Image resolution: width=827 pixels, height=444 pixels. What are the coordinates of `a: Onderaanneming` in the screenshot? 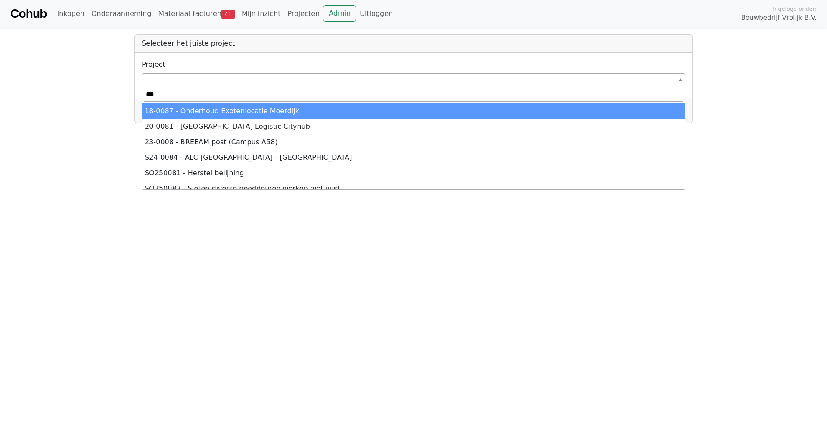 It's located at (121, 14).